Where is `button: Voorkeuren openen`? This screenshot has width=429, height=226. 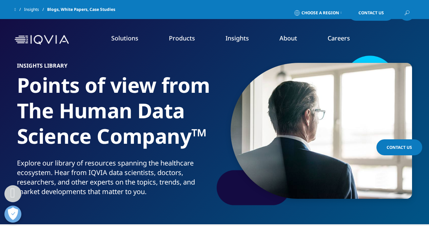 button: Voorkeuren openen is located at coordinates (13, 214).